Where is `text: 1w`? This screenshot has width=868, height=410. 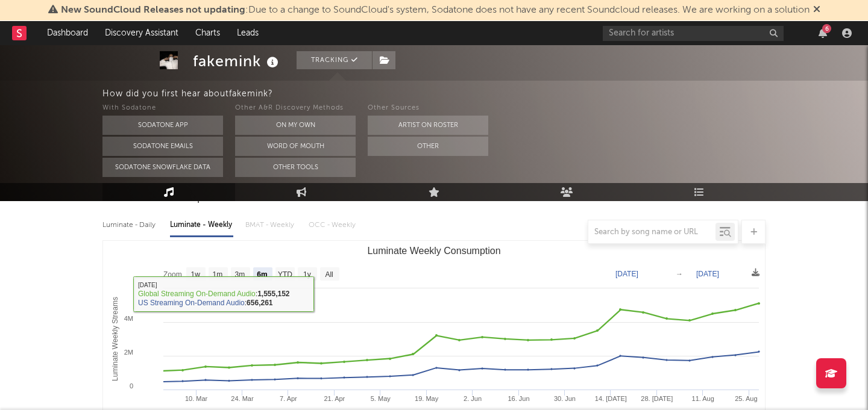
text: 1w is located at coordinates (196, 274).